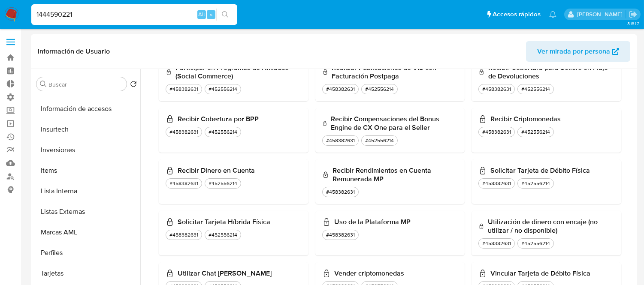  Describe the element at coordinates (87, 191) in the screenshot. I see `button: Lista Interna` at that location.